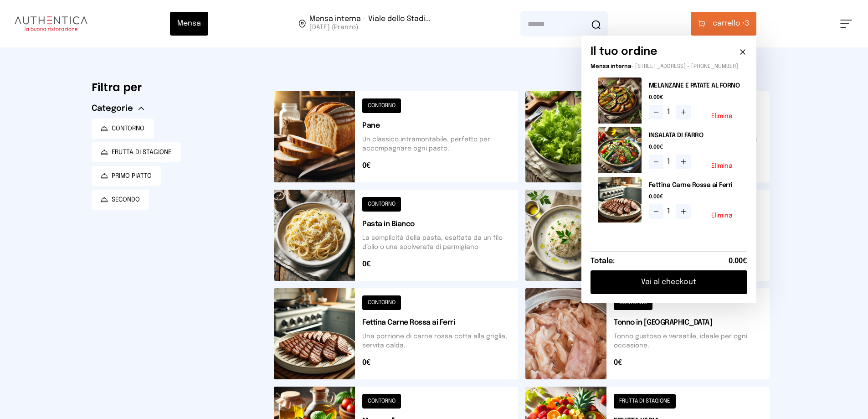 The image size is (868, 419). Describe the element at coordinates (668, 282) in the screenshot. I see `button: Vai al checkout` at that location.